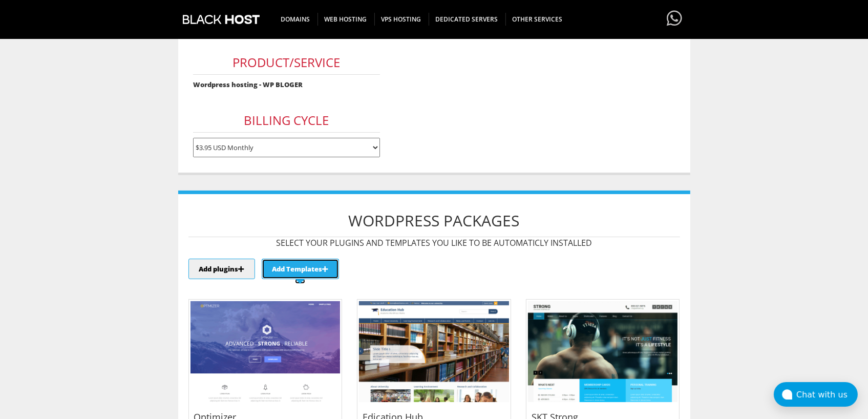 This screenshot has width=868, height=419. What do you see at coordinates (827, 395) in the screenshot?
I see `div: Chat with us` at bounding box center [827, 395].